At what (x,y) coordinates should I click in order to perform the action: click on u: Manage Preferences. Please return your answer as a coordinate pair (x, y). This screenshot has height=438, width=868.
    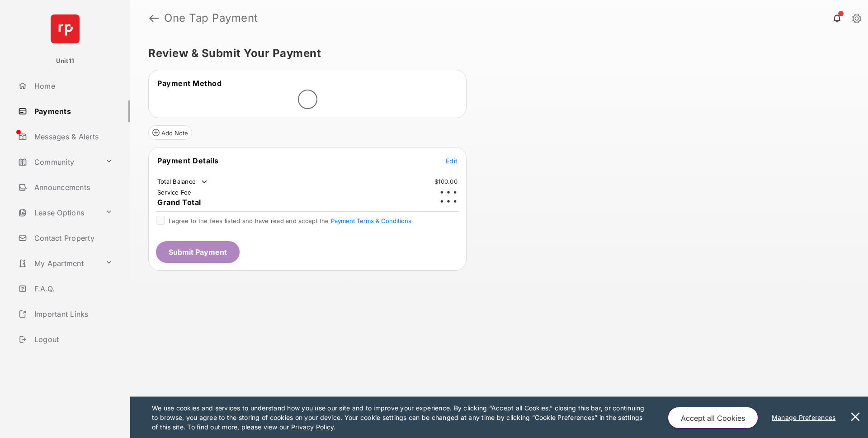
    Looking at the image, I should click on (806, 417).